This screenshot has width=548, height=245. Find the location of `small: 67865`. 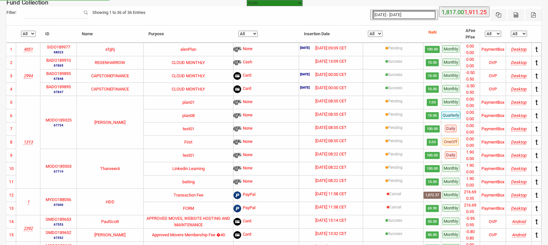

small: 67865 is located at coordinates (59, 65).